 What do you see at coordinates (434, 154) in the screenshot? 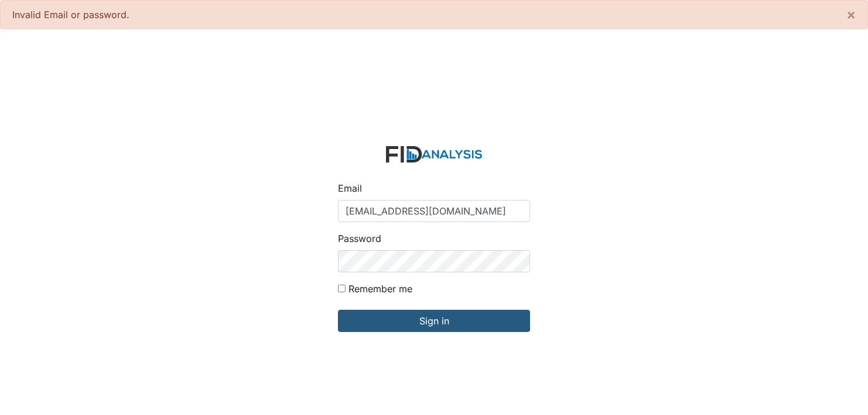
I see `img: logo-2fc8c6e3336f68795322cb6e9a2b9007179b544421de10c17bdaae8622450297.svg` at bounding box center [434, 154].